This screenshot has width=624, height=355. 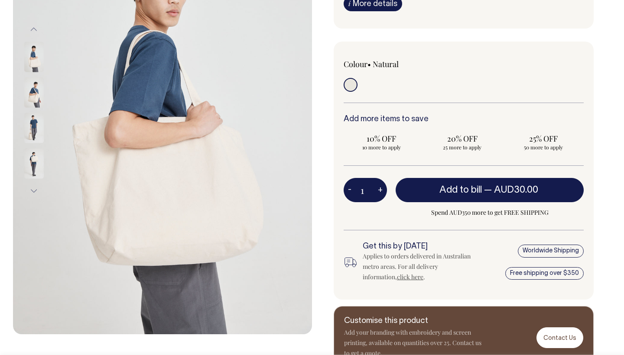 What do you see at coordinates (382, 147) in the screenshot?
I see `span: 10 more to apply` at bounding box center [382, 147].